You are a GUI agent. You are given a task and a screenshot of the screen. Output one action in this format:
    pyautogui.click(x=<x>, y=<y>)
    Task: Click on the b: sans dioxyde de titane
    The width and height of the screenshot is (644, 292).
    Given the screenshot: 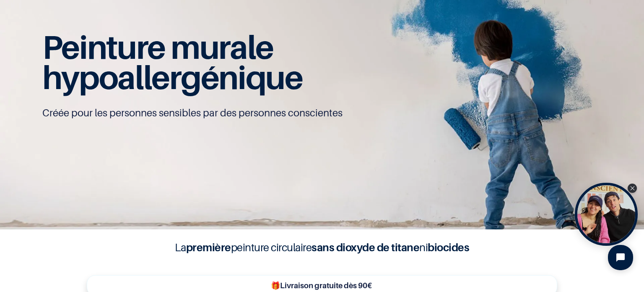 What is the action you would take?
    pyautogui.click(x=365, y=247)
    